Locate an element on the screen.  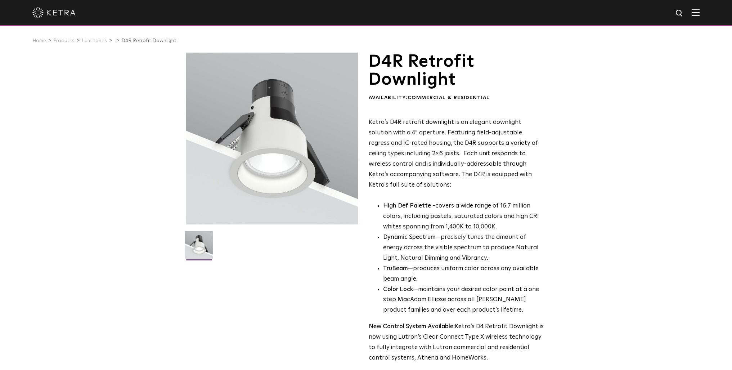
img: ketra-logo-2019-white is located at coordinates (54, 13).